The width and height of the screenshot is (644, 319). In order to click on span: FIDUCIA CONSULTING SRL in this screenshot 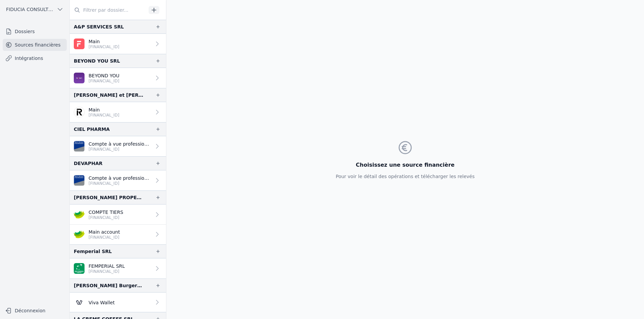, I will do `click(30, 9)`.